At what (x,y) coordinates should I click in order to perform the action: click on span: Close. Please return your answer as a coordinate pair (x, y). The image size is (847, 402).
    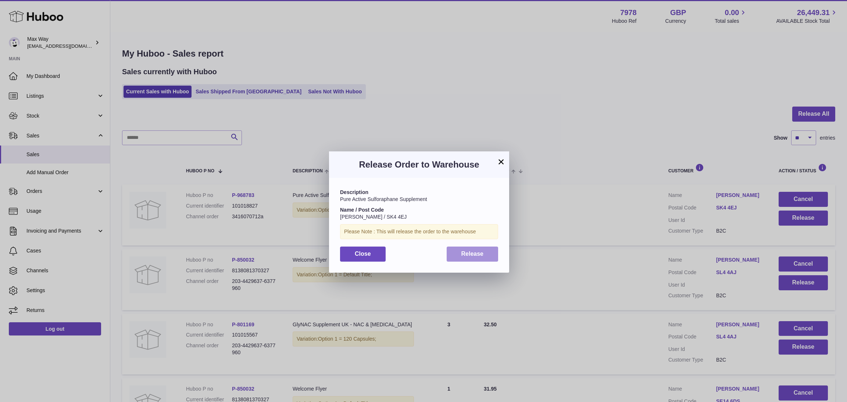
    Looking at the image, I should click on (363, 254).